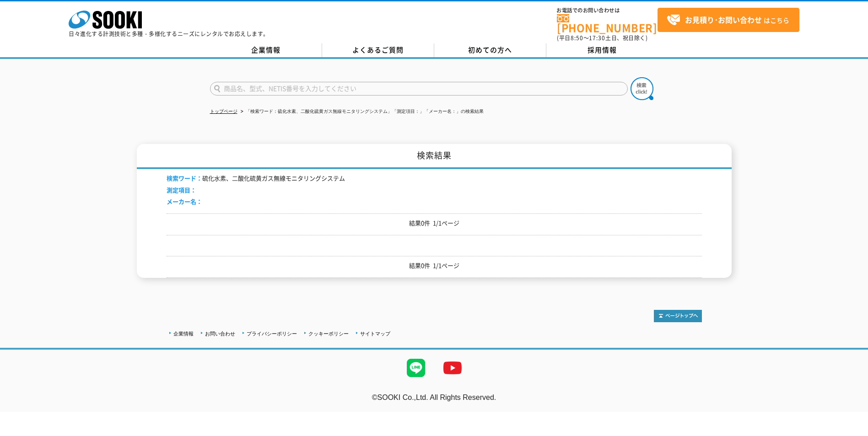 The image size is (868, 436). I want to click on span: 検索ワード：, so click(184, 178).